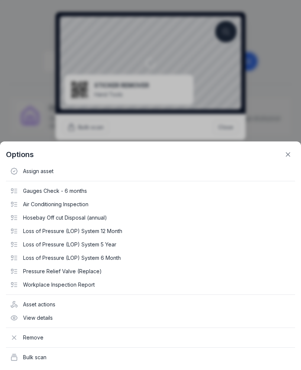 The height and width of the screenshot is (370, 301). What do you see at coordinates (151, 318) in the screenshot?
I see `div: View details` at bounding box center [151, 318].